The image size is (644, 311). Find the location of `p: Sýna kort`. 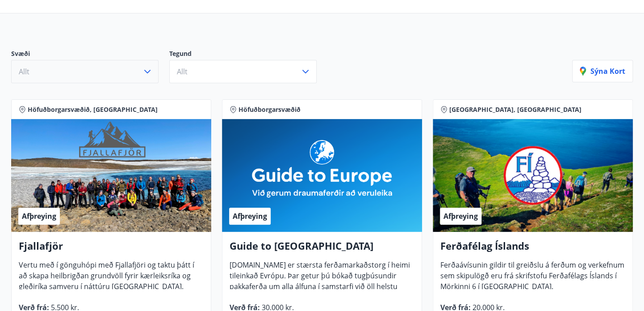

p: Sýna kort is located at coordinates (602, 71).